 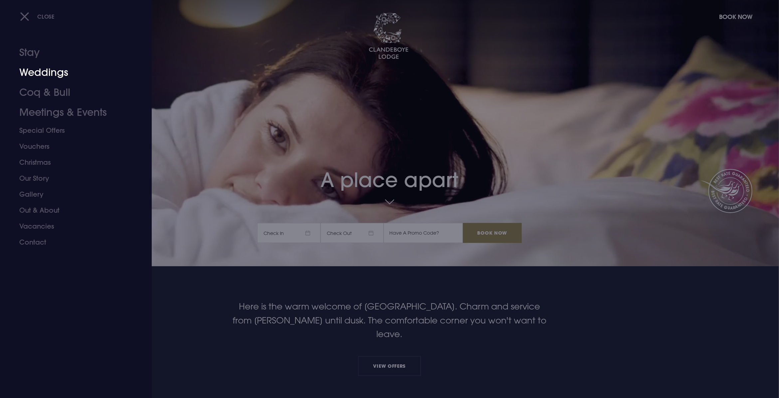 What do you see at coordinates (72, 178) in the screenshot?
I see `a: Our Story` at bounding box center [72, 178].